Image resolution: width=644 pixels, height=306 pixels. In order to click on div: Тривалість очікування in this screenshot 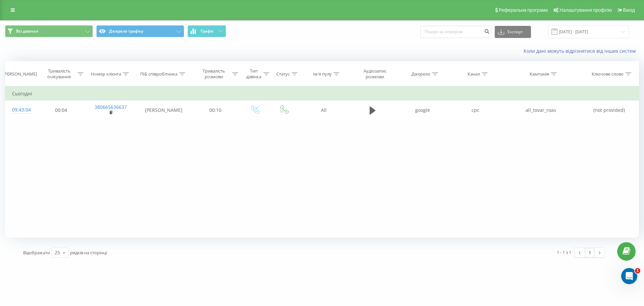, I will do `click(59, 74)`.